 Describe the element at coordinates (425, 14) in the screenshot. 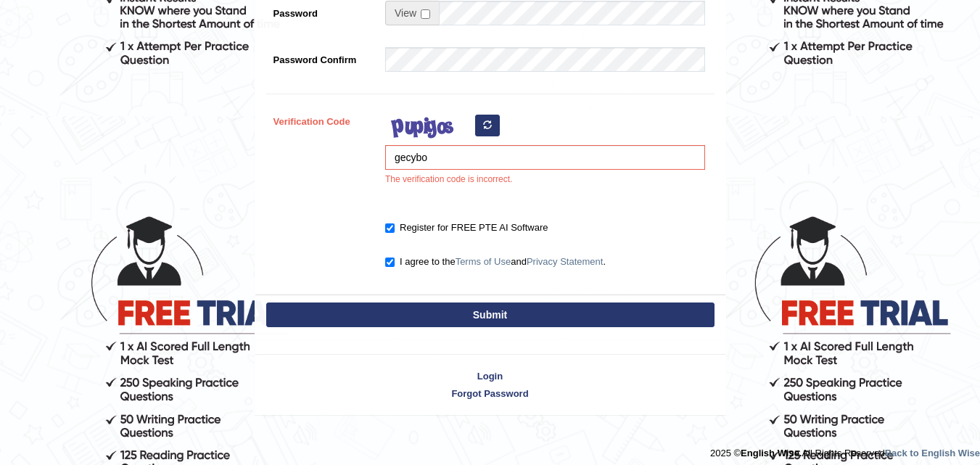

I see `input: Show/Hide Password` at that location.